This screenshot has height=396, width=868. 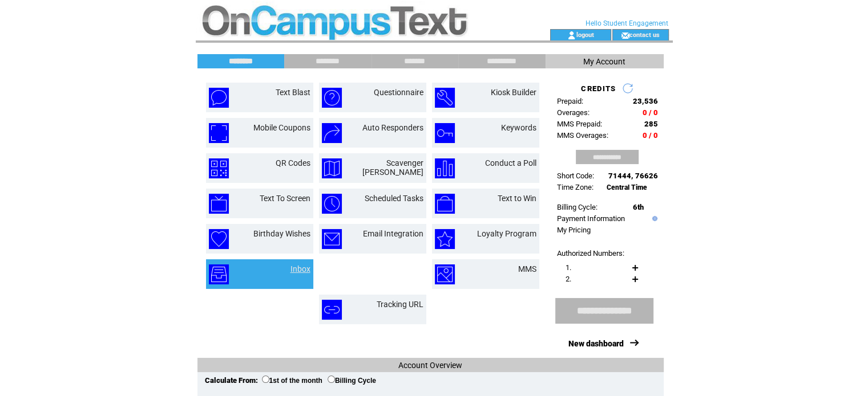 I want to click on a: Text Blast, so click(x=293, y=92).